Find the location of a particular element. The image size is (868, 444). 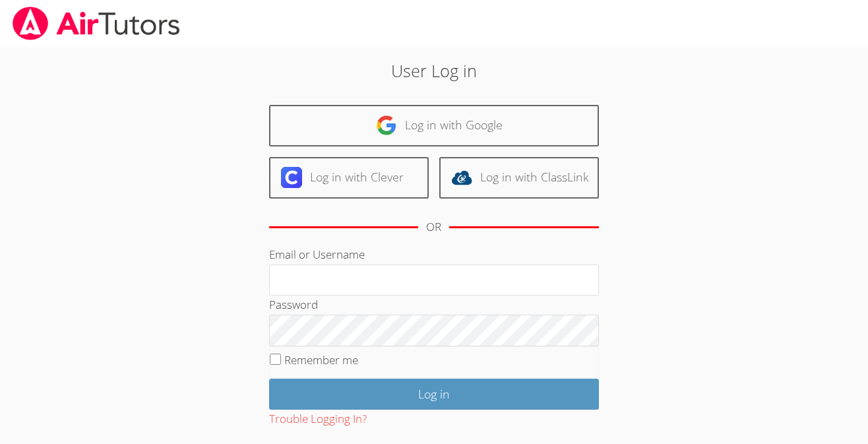

img: clever-logo-6eab21bc6e7a338710f1a6ff85c0baf02591cd810cc4098c63d3a4b26e2feb20.svg is located at coordinates (292, 177).